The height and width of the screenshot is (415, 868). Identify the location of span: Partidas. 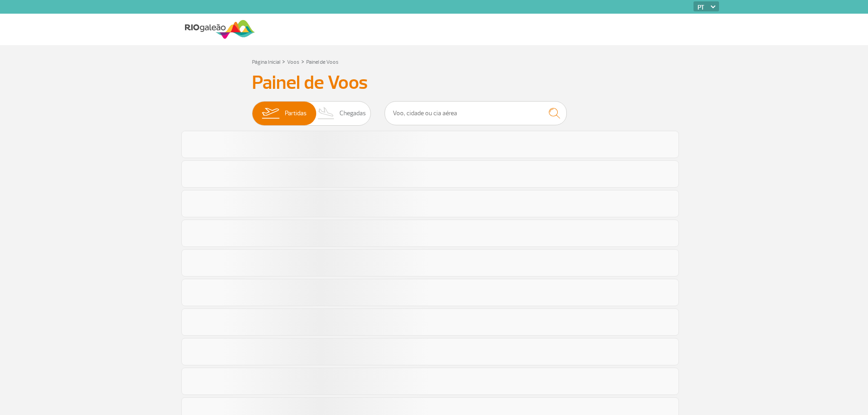
(296, 113).